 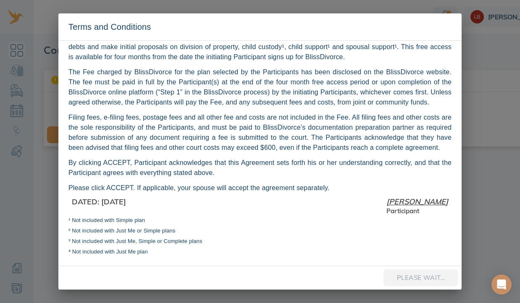 I want to click on p: The Fee charged by BlissDivorce for the plan selected by the Participants has been disclosed on t..., so click(x=260, y=87).